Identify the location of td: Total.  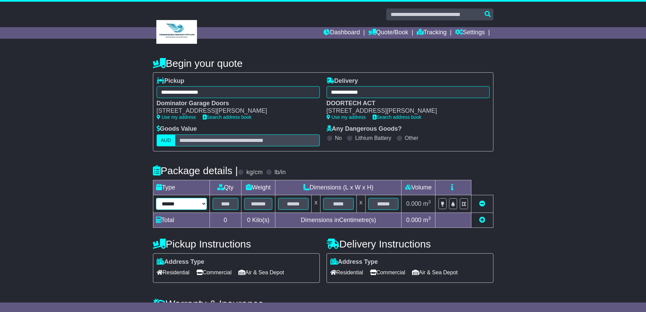
(181, 220).